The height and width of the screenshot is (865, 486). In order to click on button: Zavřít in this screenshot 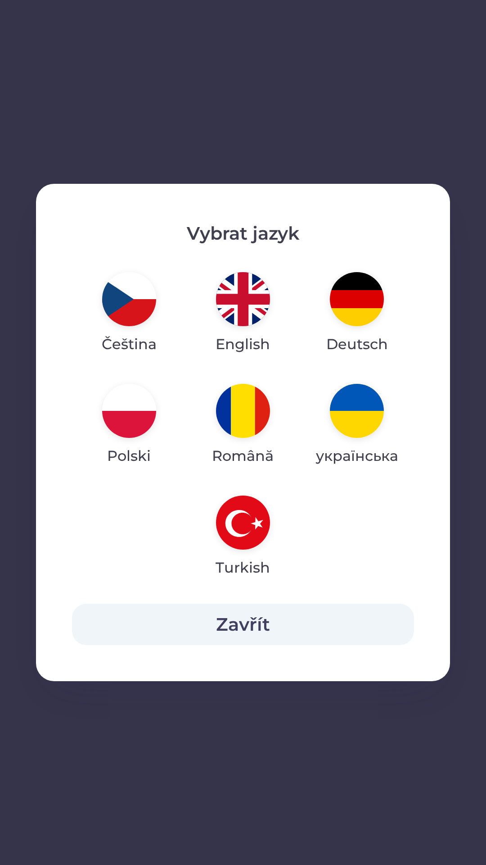, I will do `click(243, 624)`.